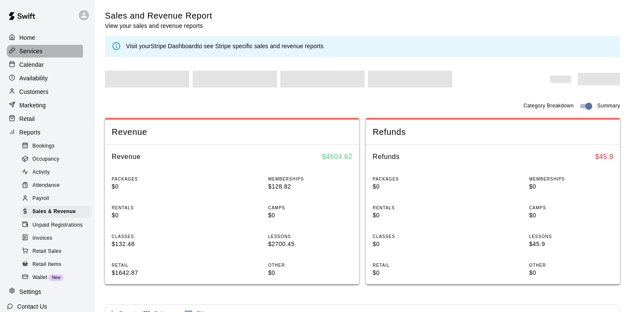 The image size is (644, 312). I want to click on div: Occupancy, so click(56, 159).